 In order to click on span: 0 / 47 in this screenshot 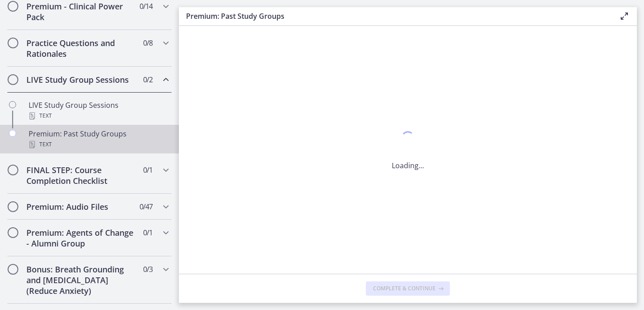, I will do `click(146, 207)`.